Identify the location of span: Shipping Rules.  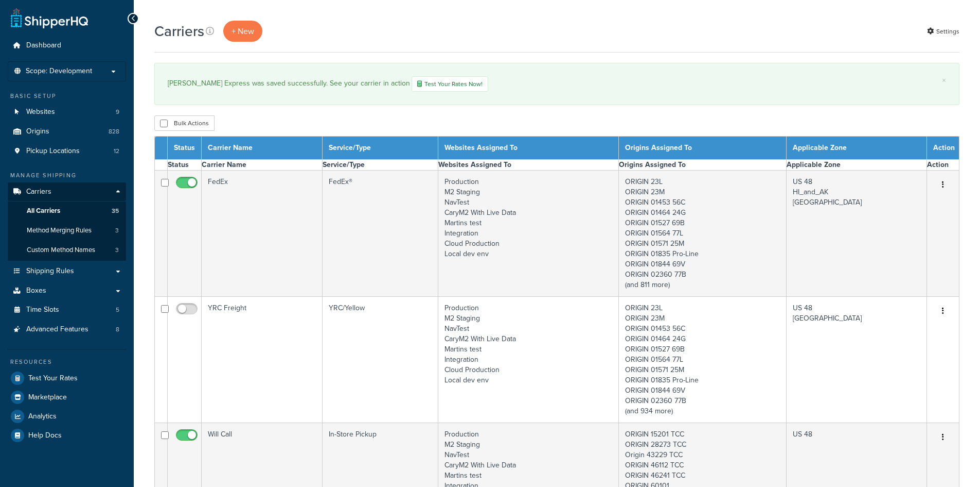
(50, 271).